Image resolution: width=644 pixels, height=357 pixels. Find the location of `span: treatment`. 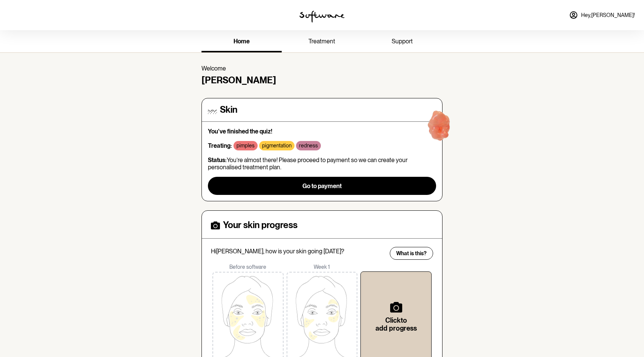

span: treatment is located at coordinates (322, 41).